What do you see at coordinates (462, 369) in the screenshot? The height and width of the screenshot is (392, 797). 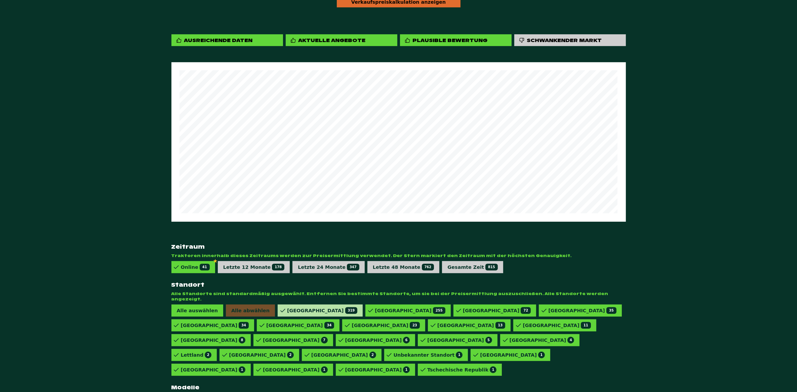 I see `div: Tschechische Republik` at bounding box center [462, 369].